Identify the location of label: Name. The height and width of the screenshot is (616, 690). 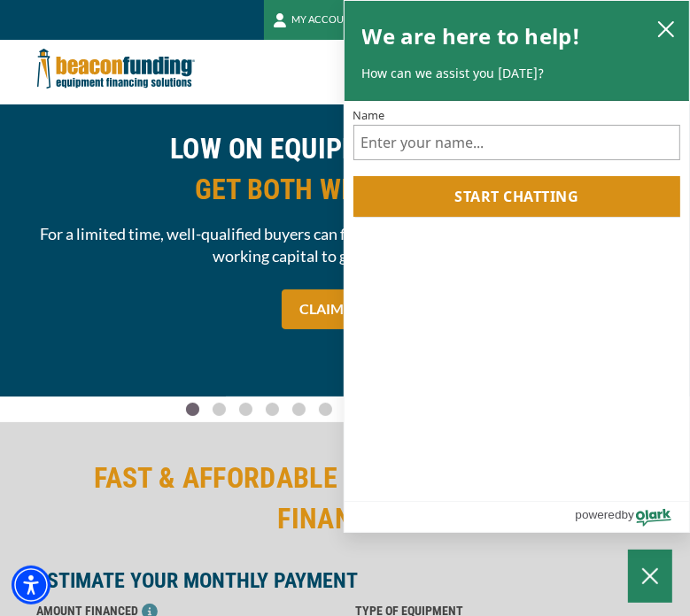
(518, 115).